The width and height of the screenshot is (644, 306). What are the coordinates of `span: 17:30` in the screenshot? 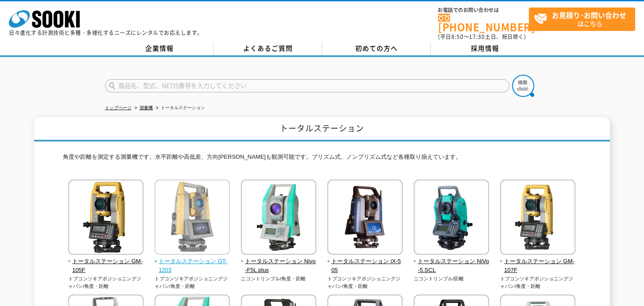 It's located at (477, 37).